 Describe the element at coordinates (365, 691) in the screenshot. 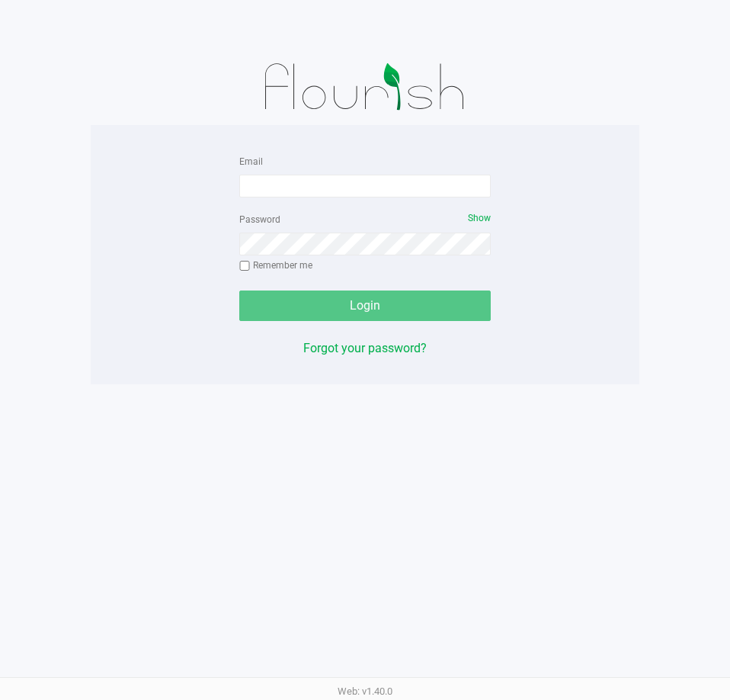

I see `span: Web: v1.40.0` at that location.